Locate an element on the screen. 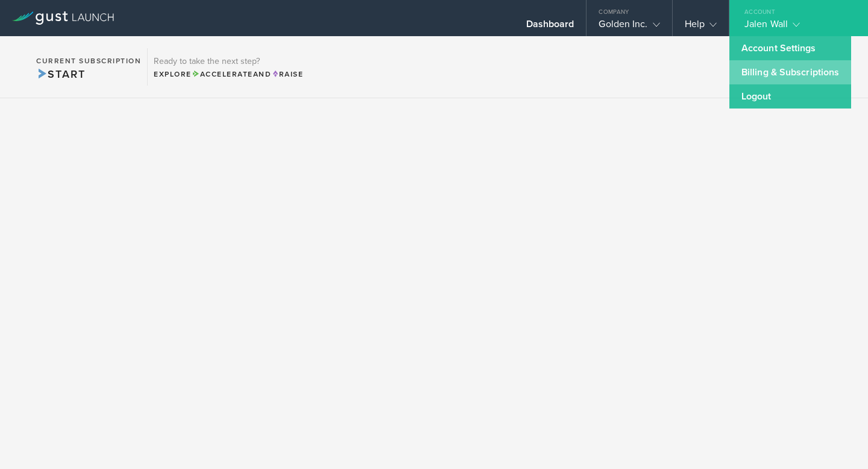 This screenshot has height=469, width=868. div: Jalen Wall is located at coordinates (795, 27).